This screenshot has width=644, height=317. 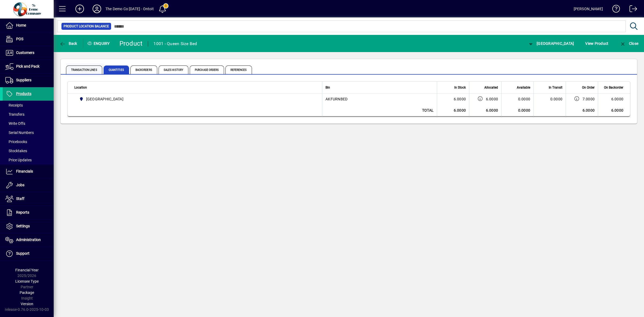 I want to click on span: Staff, so click(x=20, y=199).